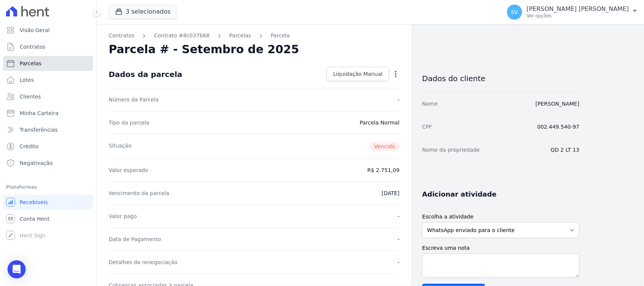 Image resolution: width=644 pixels, height=286 pixels. What do you see at coordinates (143, 12) in the screenshot?
I see `button: 3 selecionados` at bounding box center [143, 12].